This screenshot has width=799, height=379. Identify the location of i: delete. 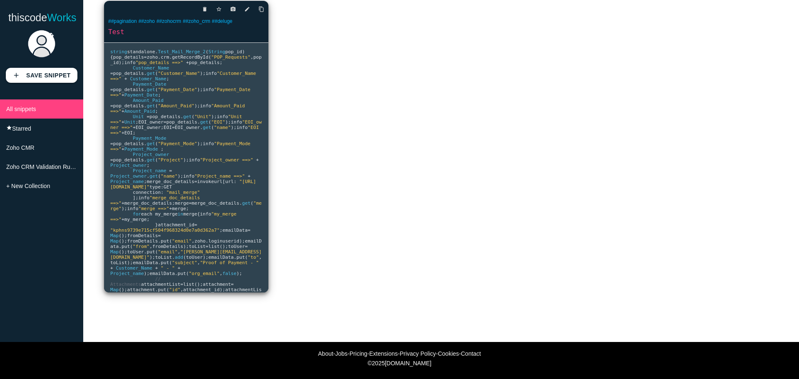
(205, 9).